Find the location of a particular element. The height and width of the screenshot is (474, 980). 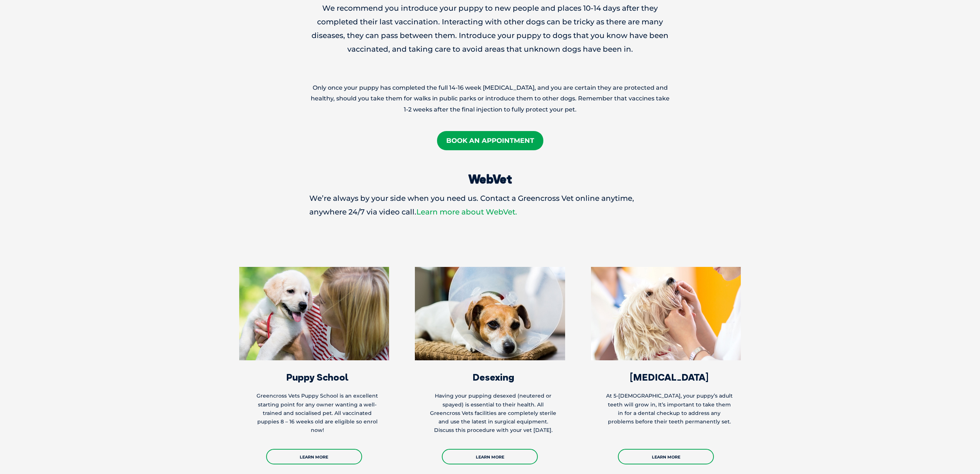

p: Greencross Vets Puppy School is an excellent starting point for any owner wanting a well-trained ... is located at coordinates (317, 413).